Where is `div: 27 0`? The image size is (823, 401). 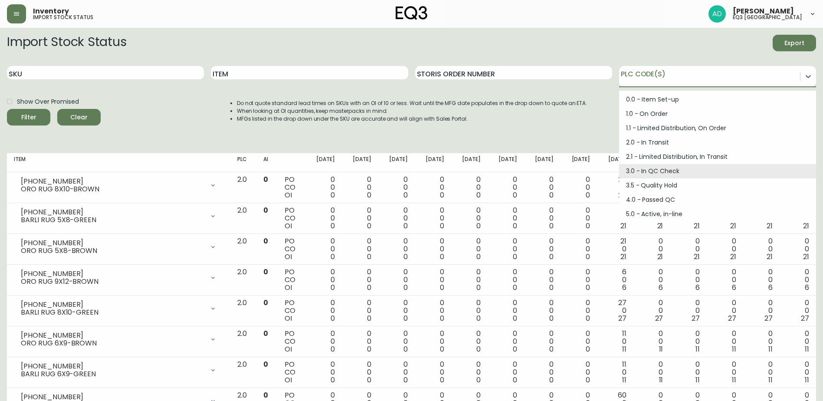 div: 27 0 is located at coordinates (615, 310).